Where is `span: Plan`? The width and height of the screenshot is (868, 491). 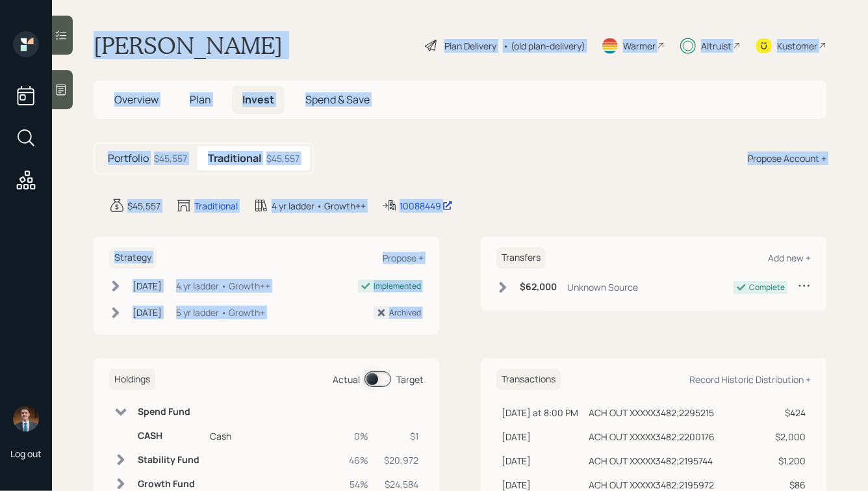
span: Plan is located at coordinates (200, 100).